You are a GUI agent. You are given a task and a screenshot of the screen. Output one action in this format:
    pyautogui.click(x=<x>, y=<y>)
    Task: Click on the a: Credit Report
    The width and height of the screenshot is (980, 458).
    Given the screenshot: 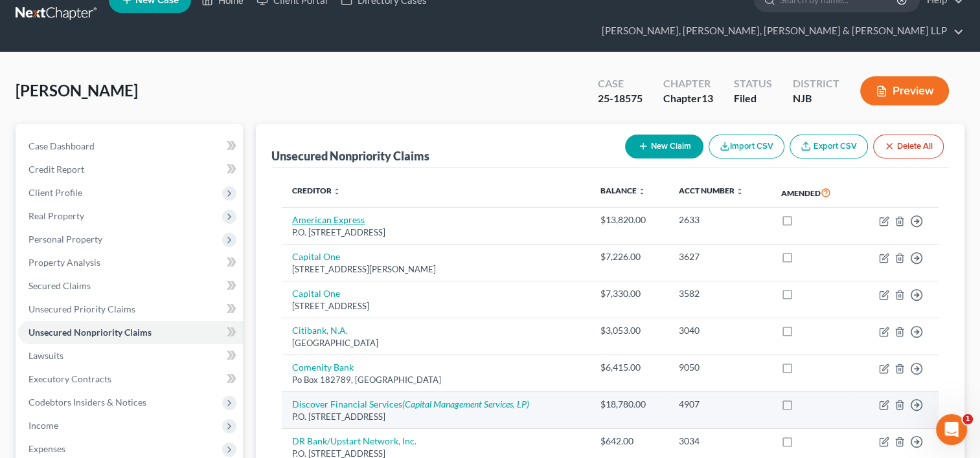 What is the action you would take?
    pyautogui.click(x=130, y=170)
    